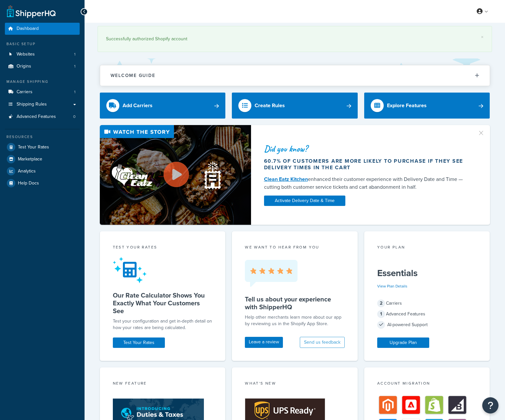 The width and height of the screenshot is (505, 420). I want to click on button: Send us feedback, so click(322, 343).